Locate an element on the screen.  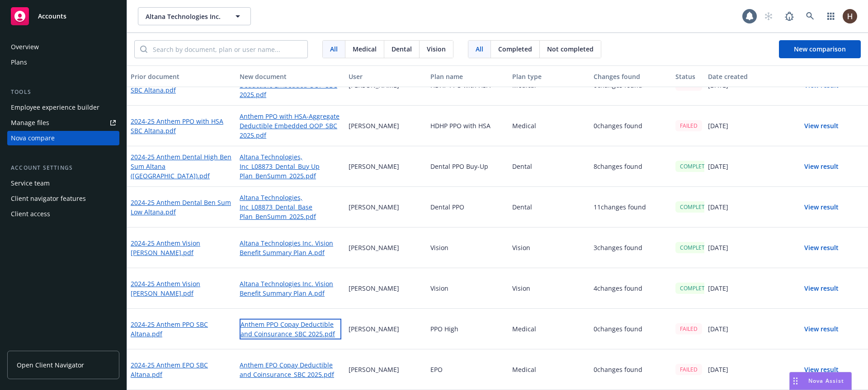
a: Accounts is located at coordinates (64, 16).